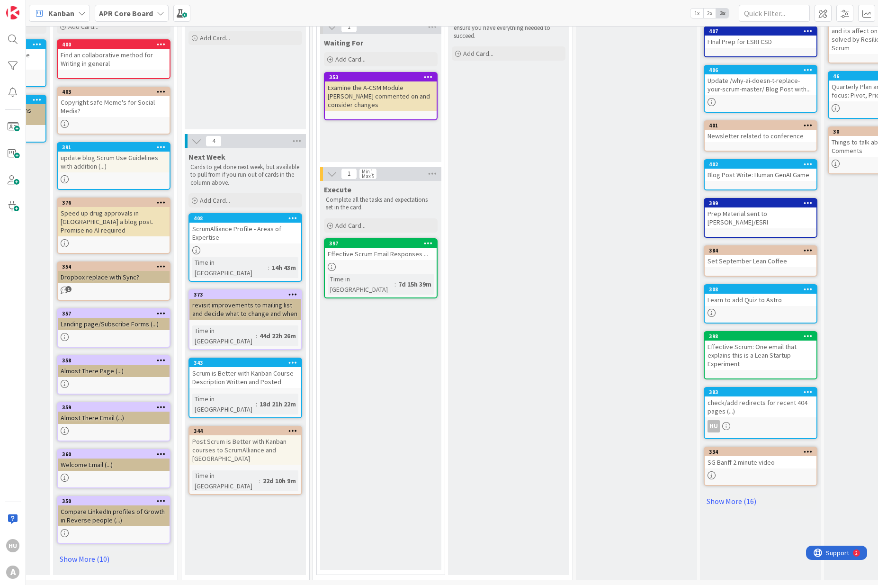  Describe the element at coordinates (245, 378) in the screenshot. I see `div: Scrum is Better with Kanban Course Description Written and Posted` at that location.